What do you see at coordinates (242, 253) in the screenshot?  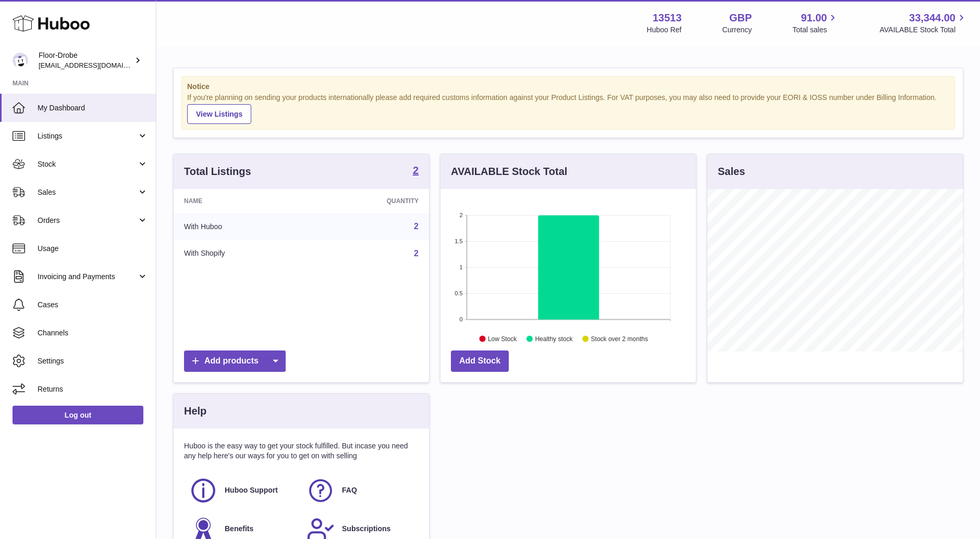 I see `td: With Shopify` at bounding box center [242, 253].